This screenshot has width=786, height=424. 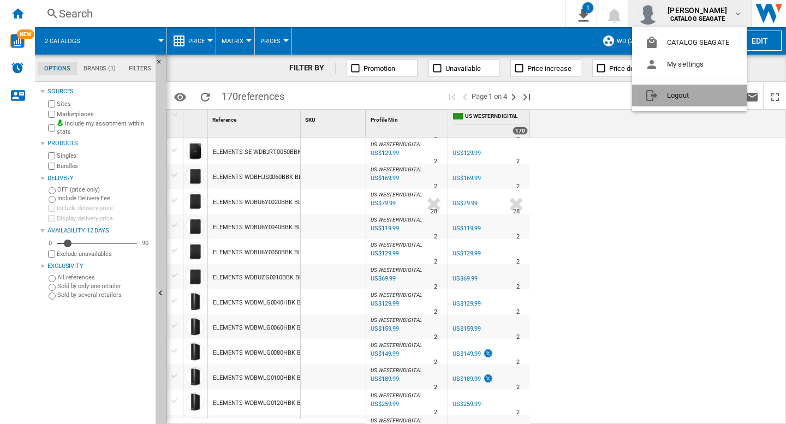 I want to click on md-menu-item: Logout, so click(x=689, y=96).